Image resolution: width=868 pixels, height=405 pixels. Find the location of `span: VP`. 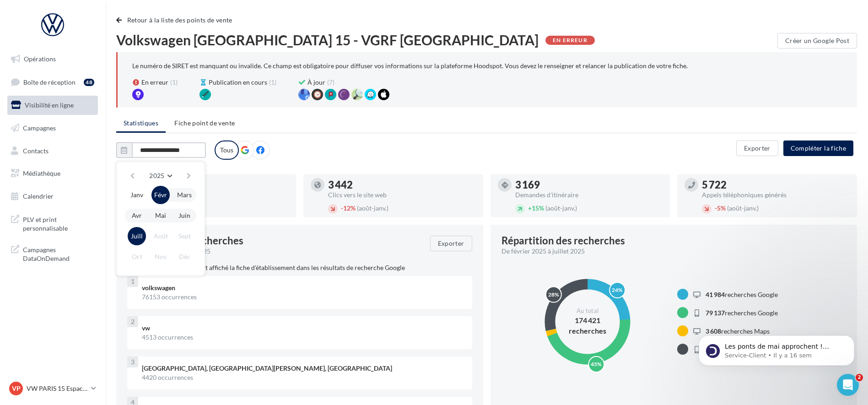

span: VP is located at coordinates (16, 389).